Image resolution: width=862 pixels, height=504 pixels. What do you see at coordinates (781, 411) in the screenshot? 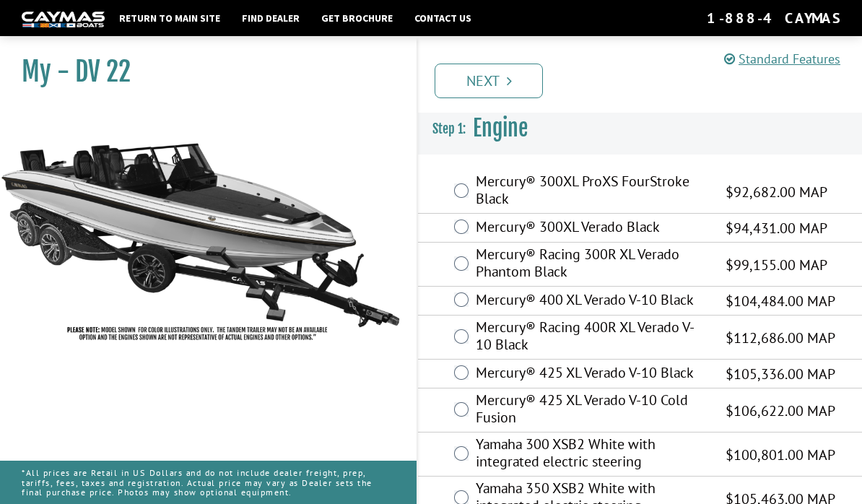
I see `span: $106,622.00 MAP` at bounding box center [781, 411].